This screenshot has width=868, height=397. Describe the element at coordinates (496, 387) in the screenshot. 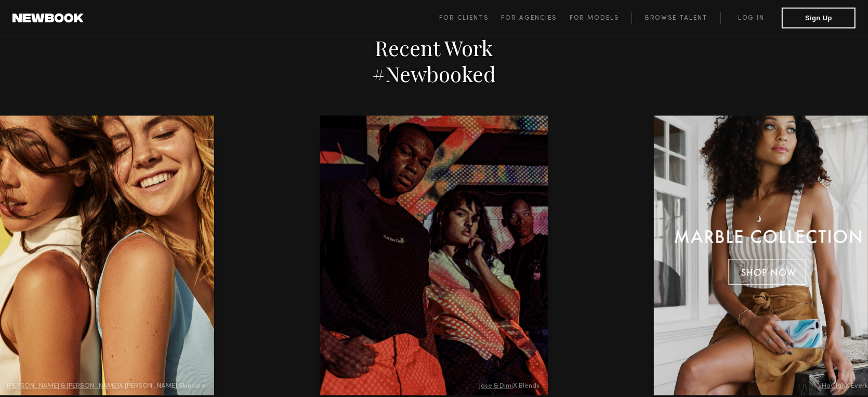

I see `span: Jase & Dimi` at that location.